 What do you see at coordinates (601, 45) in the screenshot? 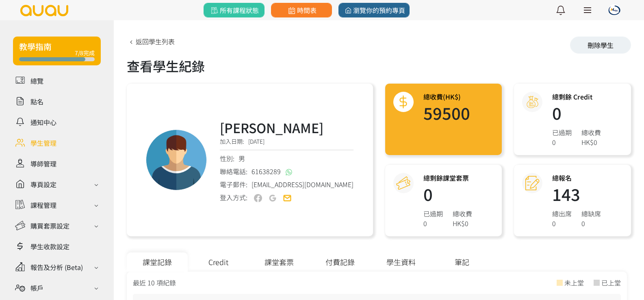
I see `div: 刪除學生` at bounding box center [601, 45].